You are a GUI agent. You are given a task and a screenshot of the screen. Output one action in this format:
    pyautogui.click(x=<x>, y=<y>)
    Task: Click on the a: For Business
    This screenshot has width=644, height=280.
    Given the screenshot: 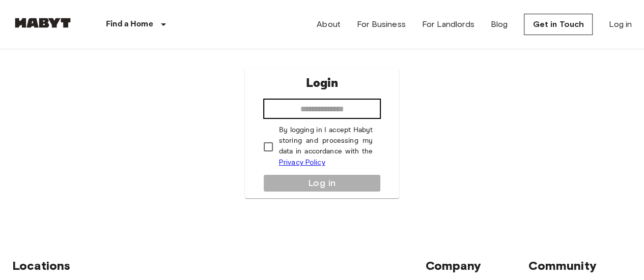 What is the action you would take?
    pyautogui.click(x=382, y=25)
    